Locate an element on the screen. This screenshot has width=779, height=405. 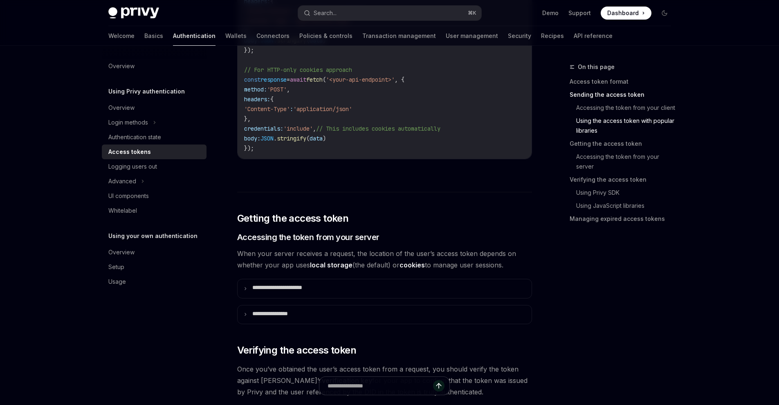
a: Getting the access token is located at coordinates (623, 144).